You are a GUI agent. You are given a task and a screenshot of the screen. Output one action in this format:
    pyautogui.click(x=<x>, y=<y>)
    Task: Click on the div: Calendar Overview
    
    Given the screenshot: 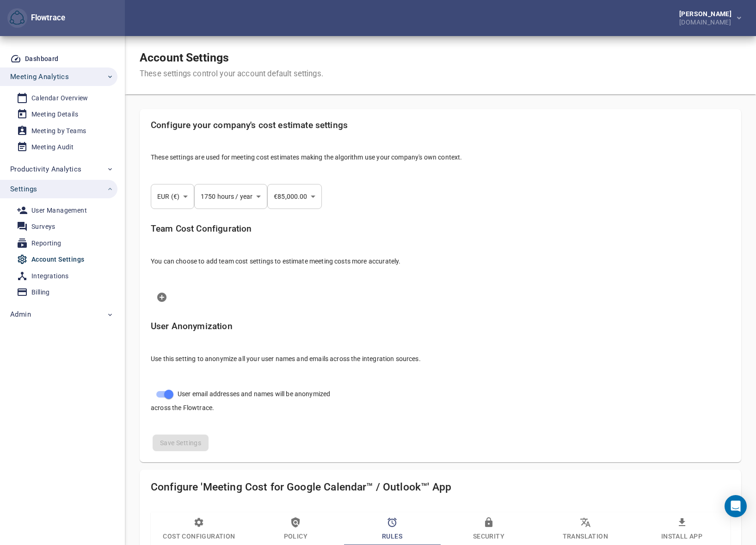 What is the action you would take?
    pyautogui.click(x=60, y=98)
    